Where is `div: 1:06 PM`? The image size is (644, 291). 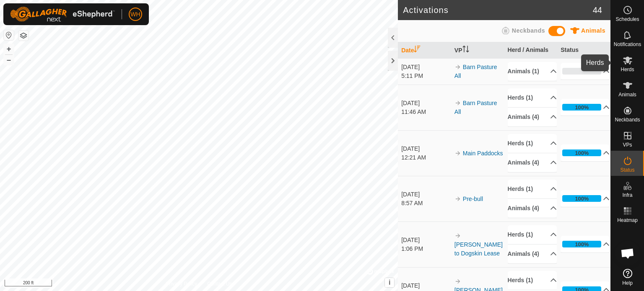
div: 1:06 PM is located at coordinates (426, 249).